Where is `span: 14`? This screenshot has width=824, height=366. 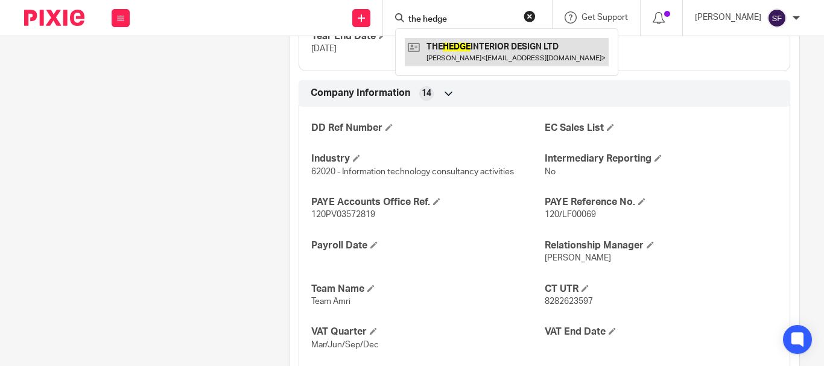 span: 14 is located at coordinates (426, 93).